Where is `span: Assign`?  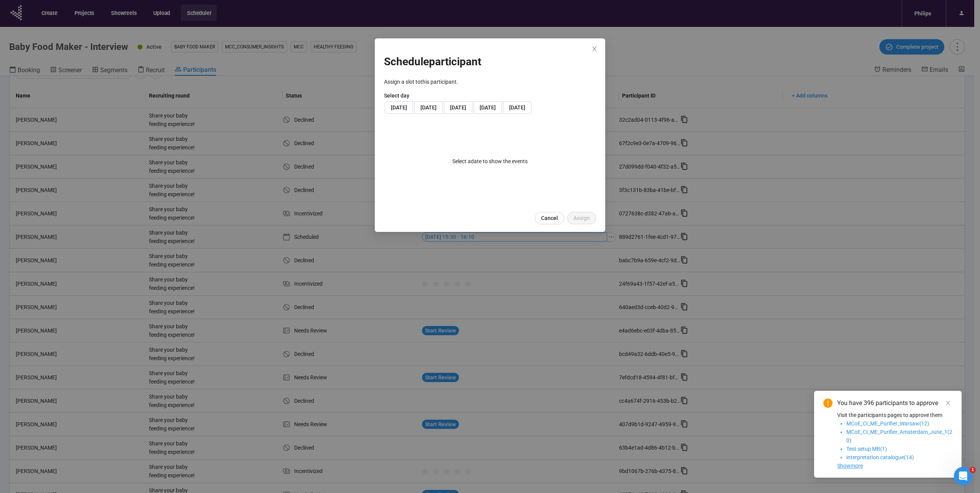 span: Assign is located at coordinates (581, 218).